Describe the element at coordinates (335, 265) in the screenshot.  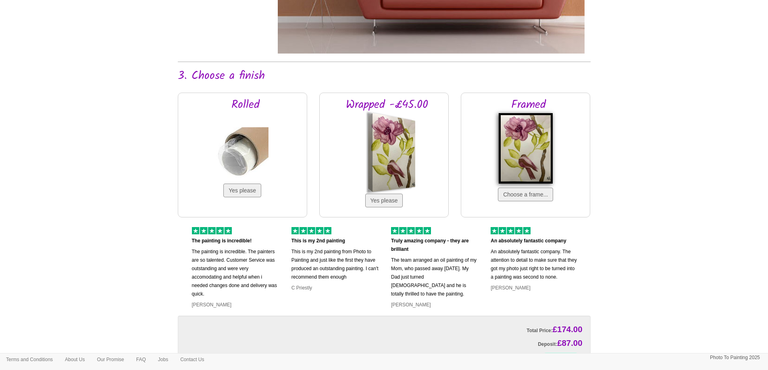
I see `p: This is my 2nd painting from Photo to Painting and just like the first they have produced an outs...` at that location.